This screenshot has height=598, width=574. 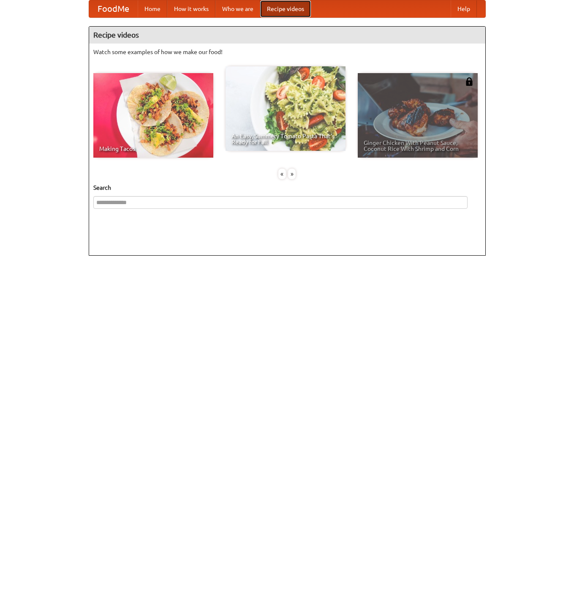 I want to click on a: Making Tacos, so click(x=153, y=115).